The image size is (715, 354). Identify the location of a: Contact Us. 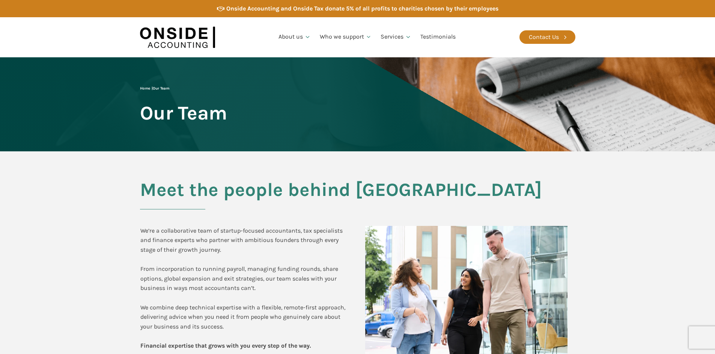
(547, 37).